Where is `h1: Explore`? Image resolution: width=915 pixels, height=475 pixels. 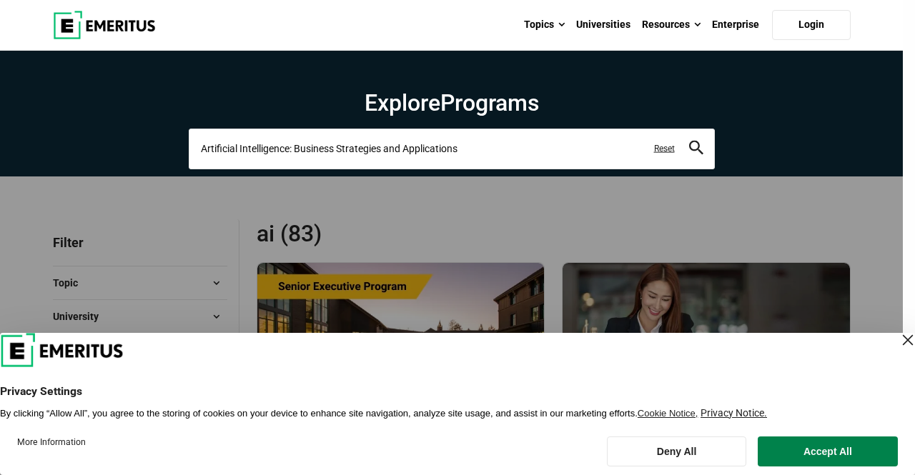 h1: Explore is located at coordinates (452, 103).